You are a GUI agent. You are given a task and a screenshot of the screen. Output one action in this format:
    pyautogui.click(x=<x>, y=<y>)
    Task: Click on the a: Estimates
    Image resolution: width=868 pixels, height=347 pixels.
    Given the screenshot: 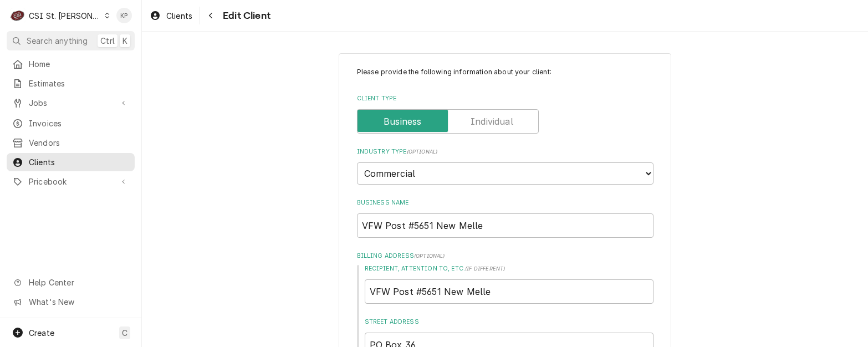 What is the action you would take?
    pyautogui.click(x=71, y=83)
    